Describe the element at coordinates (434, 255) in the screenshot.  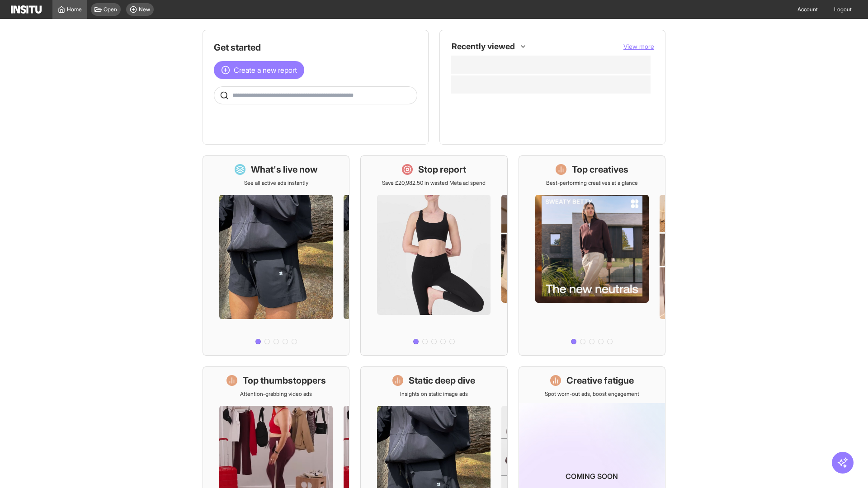
I see `a: Stop reportSave £20,982.50 in wasted Meta ad spend` at that location.